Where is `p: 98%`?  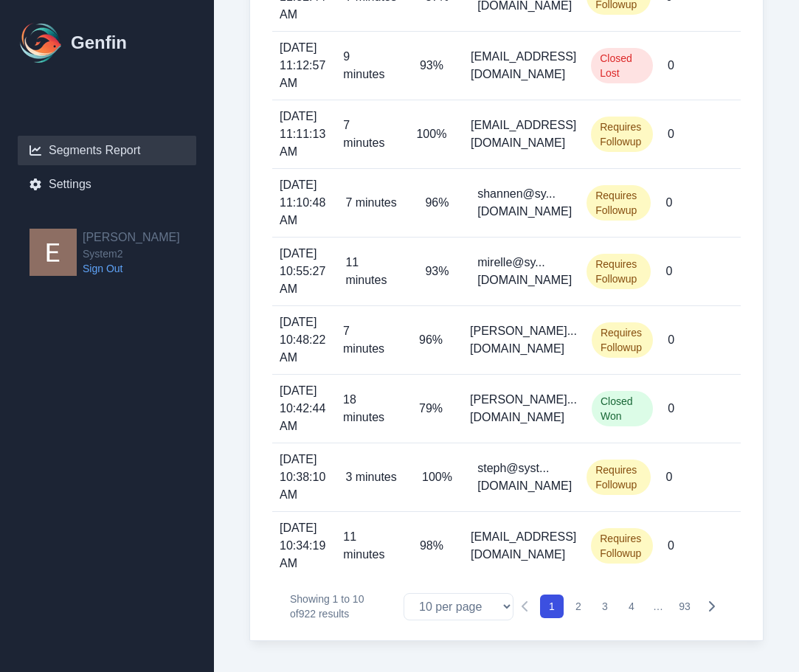
p: 98% is located at coordinates (431, 546).